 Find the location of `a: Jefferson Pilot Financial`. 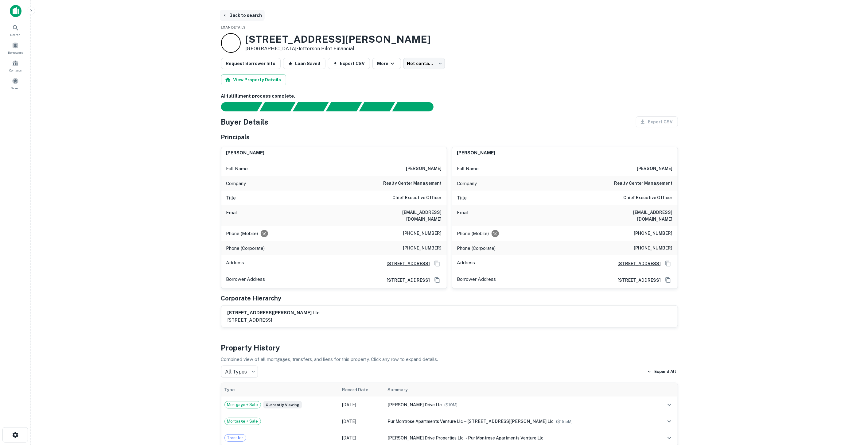

a: Jefferson Pilot Financial is located at coordinates (326, 48).